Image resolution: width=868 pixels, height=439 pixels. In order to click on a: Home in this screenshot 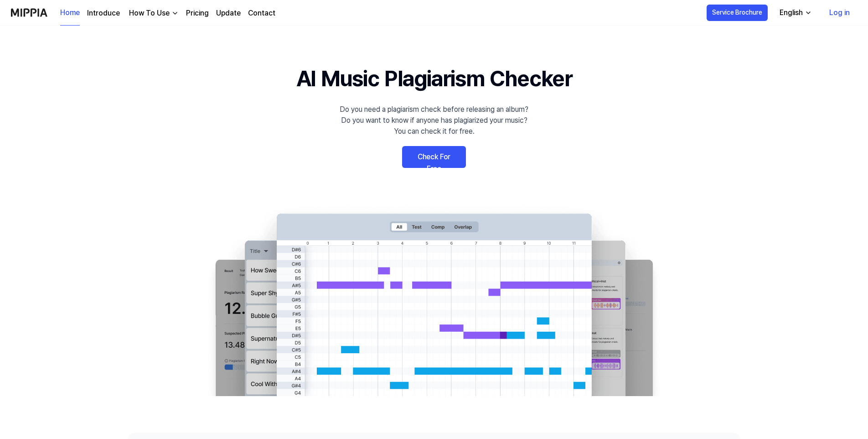, I will do `click(70, 13)`.